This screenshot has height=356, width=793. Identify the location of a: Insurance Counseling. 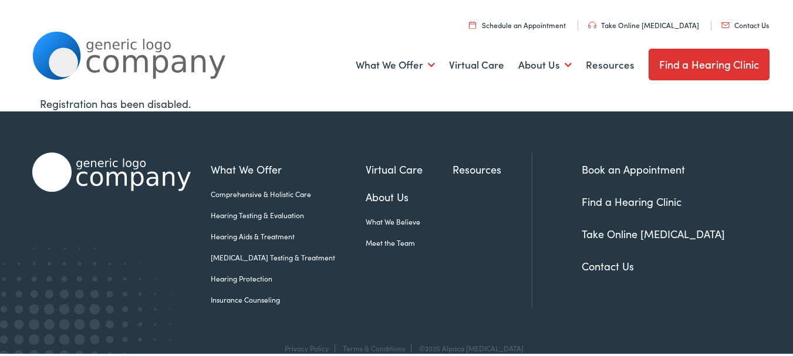
(288, 298).